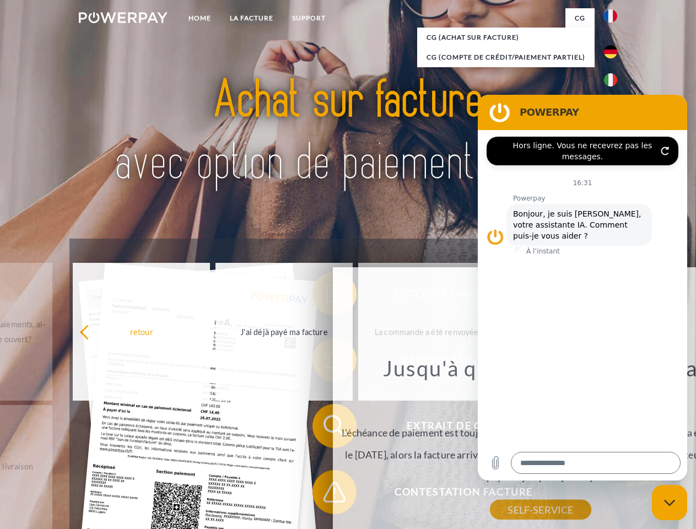  What do you see at coordinates (105, 88) in the screenshot?
I see `p: 16:31` at bounding box center [105, 88].